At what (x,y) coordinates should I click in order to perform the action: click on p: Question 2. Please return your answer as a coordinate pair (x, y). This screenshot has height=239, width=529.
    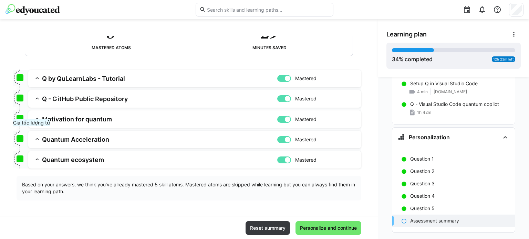
    Looking at the image, I should click on (422, 172).